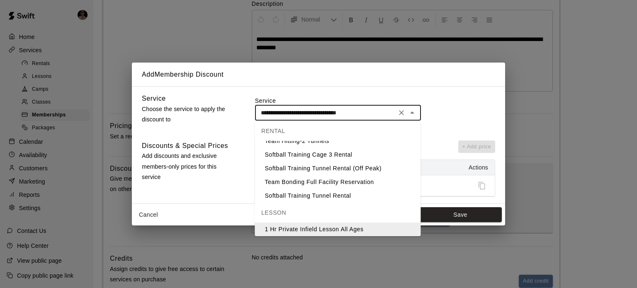 The image size is (637, 288). I want to click on p: Choose the service to apply the discount to, so click(188, 114).